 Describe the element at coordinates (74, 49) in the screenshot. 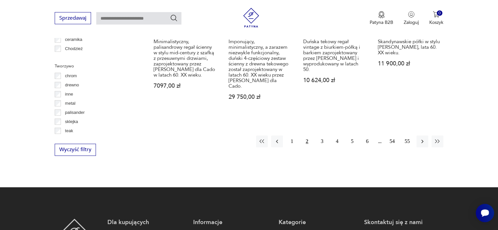

I see `p: Chodzież` at that location.